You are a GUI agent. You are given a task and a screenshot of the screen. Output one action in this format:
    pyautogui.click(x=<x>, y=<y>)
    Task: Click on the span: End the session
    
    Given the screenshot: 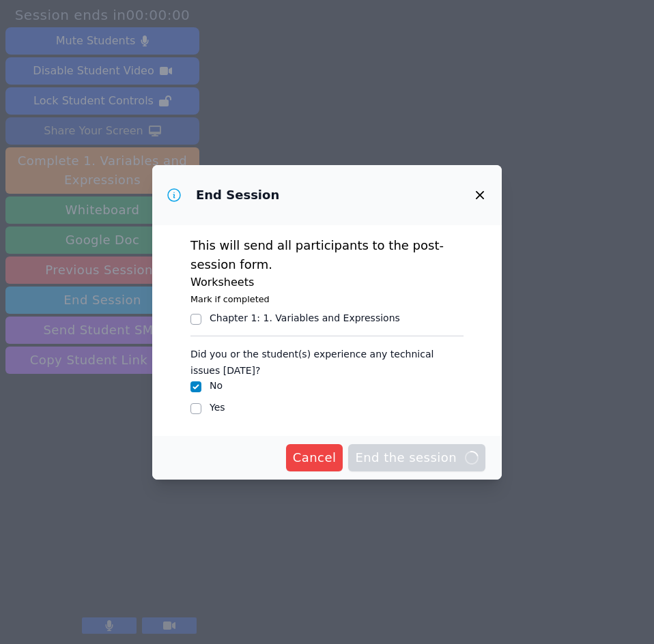 What is the action you would take?
    pyautogui.click(x=416, y=458)
    